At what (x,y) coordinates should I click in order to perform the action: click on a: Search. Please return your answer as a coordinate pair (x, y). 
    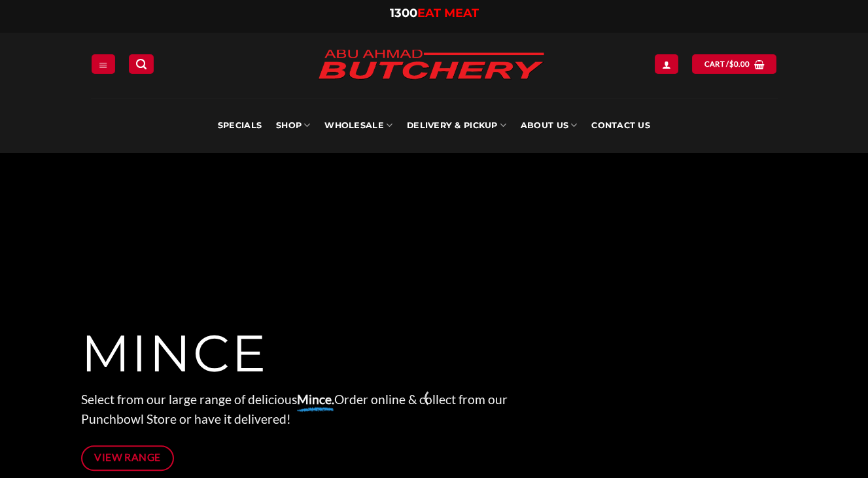
    Looking at the image, I should click on (141, 63).